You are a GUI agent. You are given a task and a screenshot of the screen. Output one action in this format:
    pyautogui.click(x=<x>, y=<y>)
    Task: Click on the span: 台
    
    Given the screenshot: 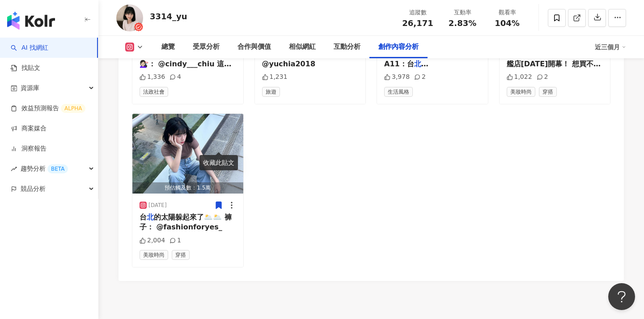 What is the action you would take?
    pyautogui.click(x=143, y=217)
    